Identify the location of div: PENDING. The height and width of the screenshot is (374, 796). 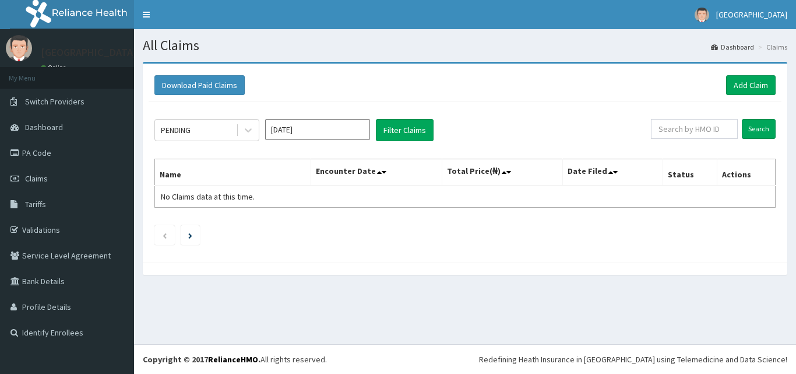
(175, 130).